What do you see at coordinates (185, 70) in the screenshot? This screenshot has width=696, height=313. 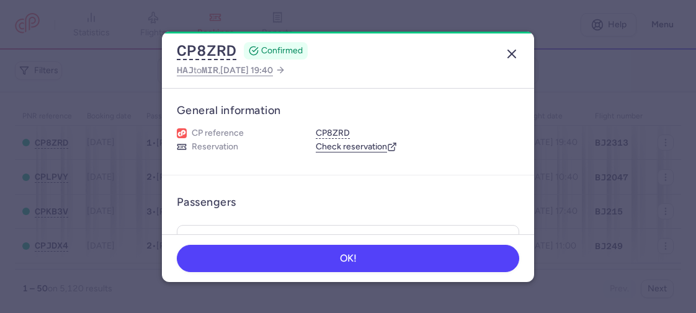 I see `span: HAJ` at bounding box center [185, 70].